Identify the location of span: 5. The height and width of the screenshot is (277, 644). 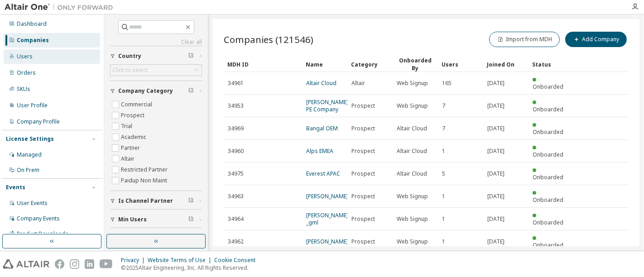
(443, 174).